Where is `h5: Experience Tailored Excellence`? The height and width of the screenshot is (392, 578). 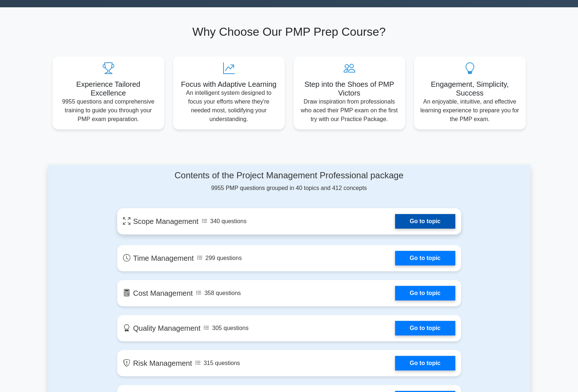
h5: Experience Tailored Excellence is located at coordinates (109, 89).